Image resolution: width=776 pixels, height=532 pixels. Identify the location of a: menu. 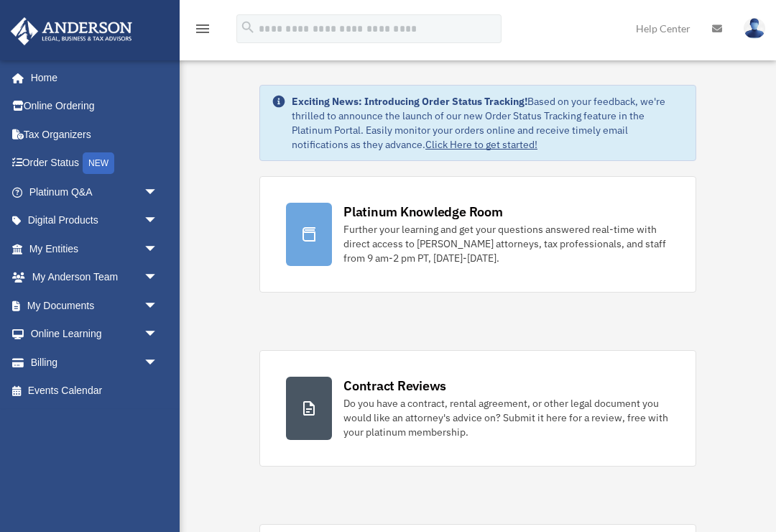
(202, 31).